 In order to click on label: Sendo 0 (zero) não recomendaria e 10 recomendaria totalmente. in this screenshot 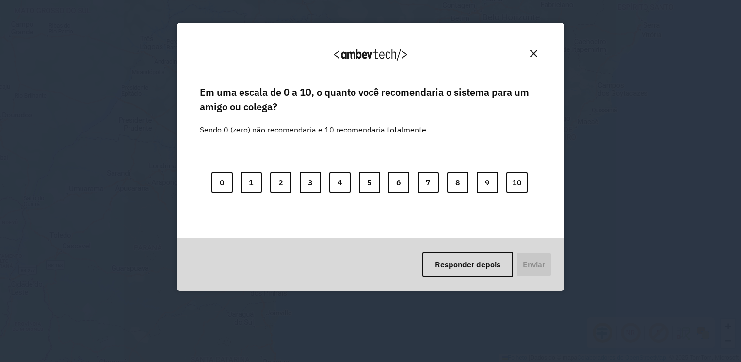, I will do `click(314, 124)`.